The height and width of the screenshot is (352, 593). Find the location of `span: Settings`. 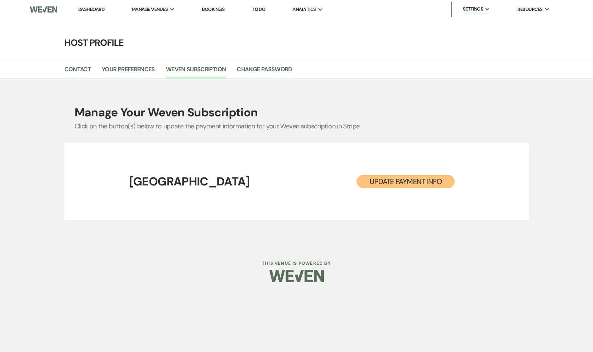

span: Settings is located at coordinates (473, 9).